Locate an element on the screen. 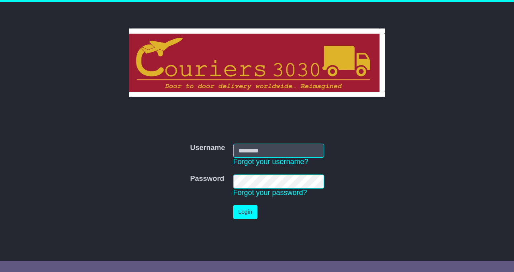 The height and width of the screenshot is (272, 514). label: Password is located at coordinates (207, 179).